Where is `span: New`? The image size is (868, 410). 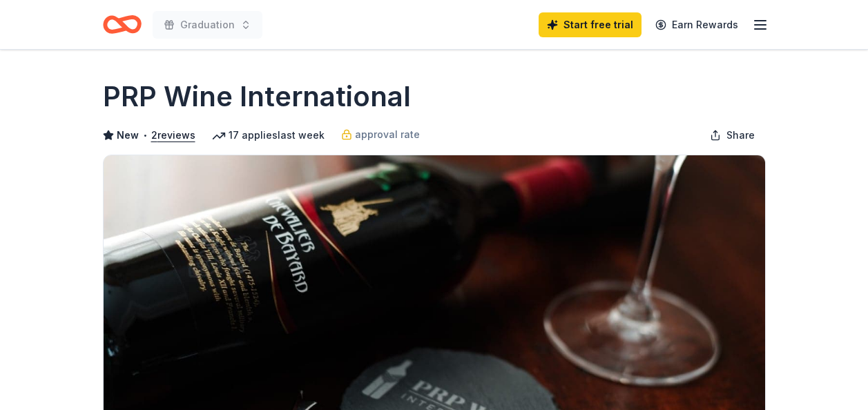 span: New is located at coordinates (128, 135).